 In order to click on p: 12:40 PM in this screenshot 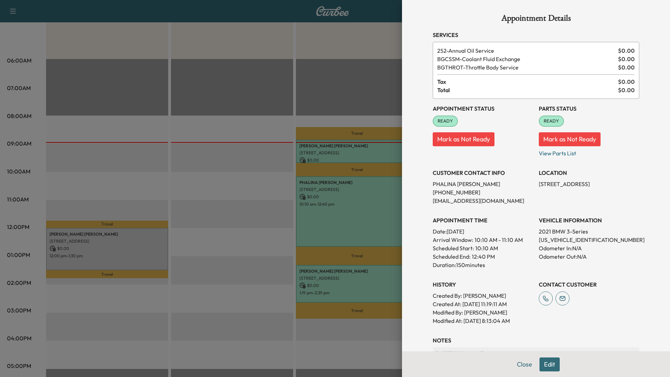, I will do `click(483, 256)`.